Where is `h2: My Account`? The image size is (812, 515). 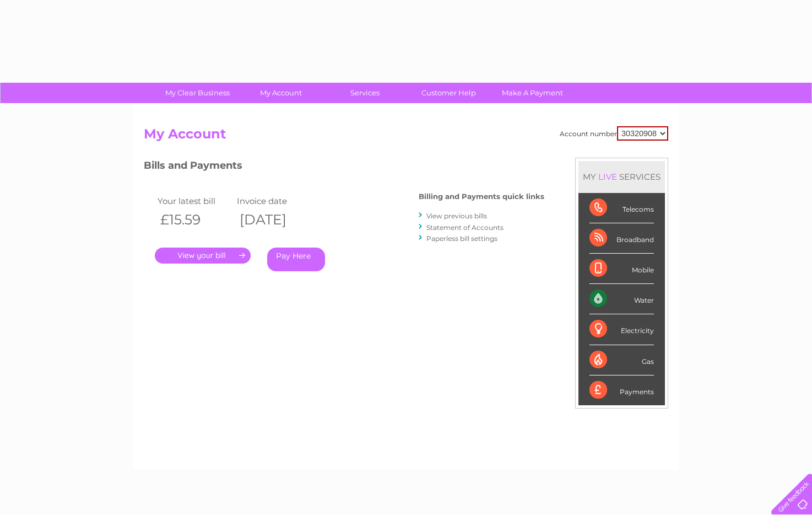
h2: My Account is located at coordinates (406, 137).